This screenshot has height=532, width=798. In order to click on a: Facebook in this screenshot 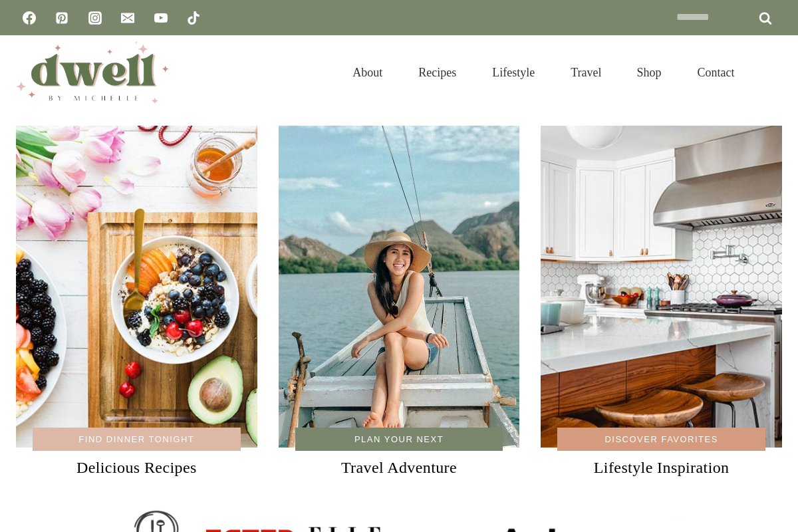, I will do `click(29, 18)`.